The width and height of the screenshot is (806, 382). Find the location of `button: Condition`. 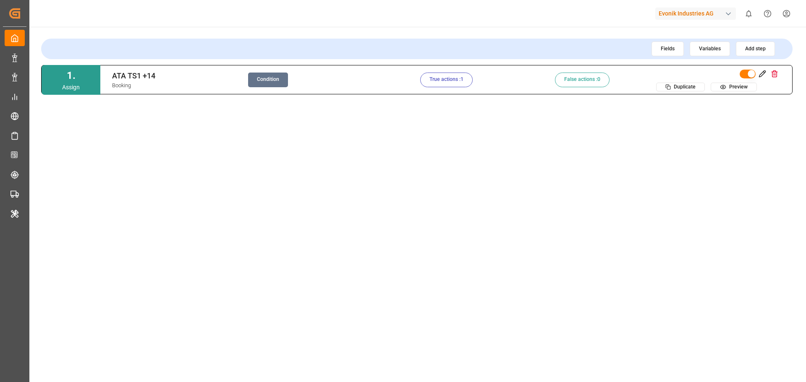

button: Condition is located at coordinates (268, 80).